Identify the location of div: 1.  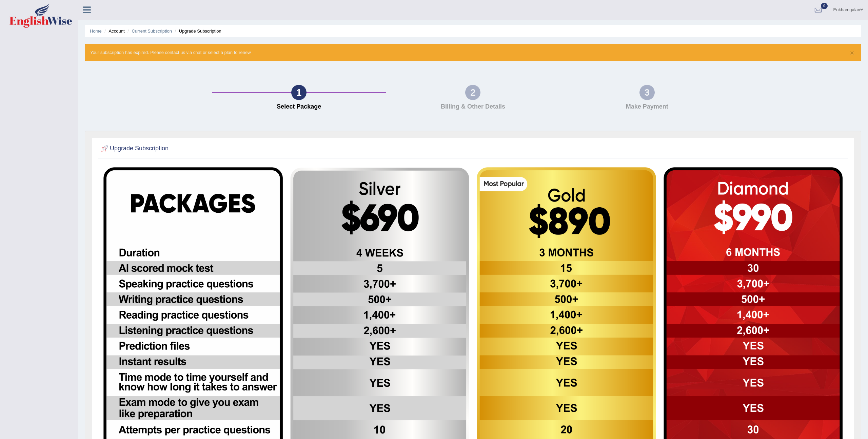
(298, 92).